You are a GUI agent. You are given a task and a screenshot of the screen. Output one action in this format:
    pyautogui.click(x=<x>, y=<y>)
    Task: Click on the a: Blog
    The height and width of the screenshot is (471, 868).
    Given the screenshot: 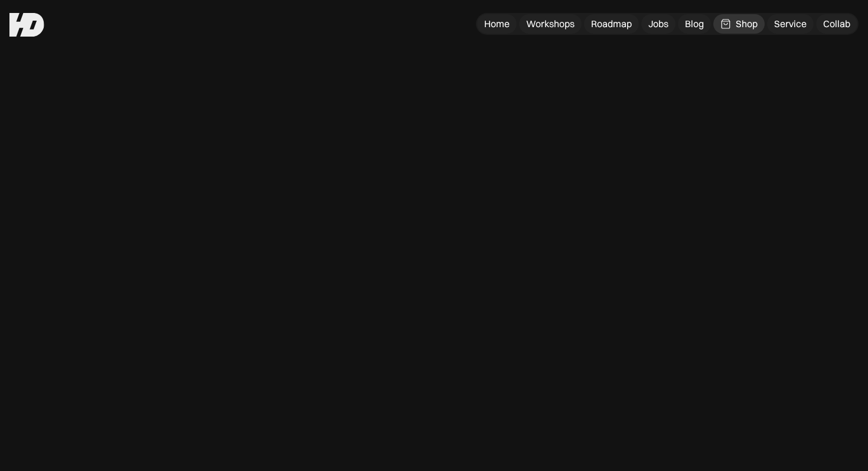 What is the action you would take?
    pyautogui.click(x=694, y=24)
    